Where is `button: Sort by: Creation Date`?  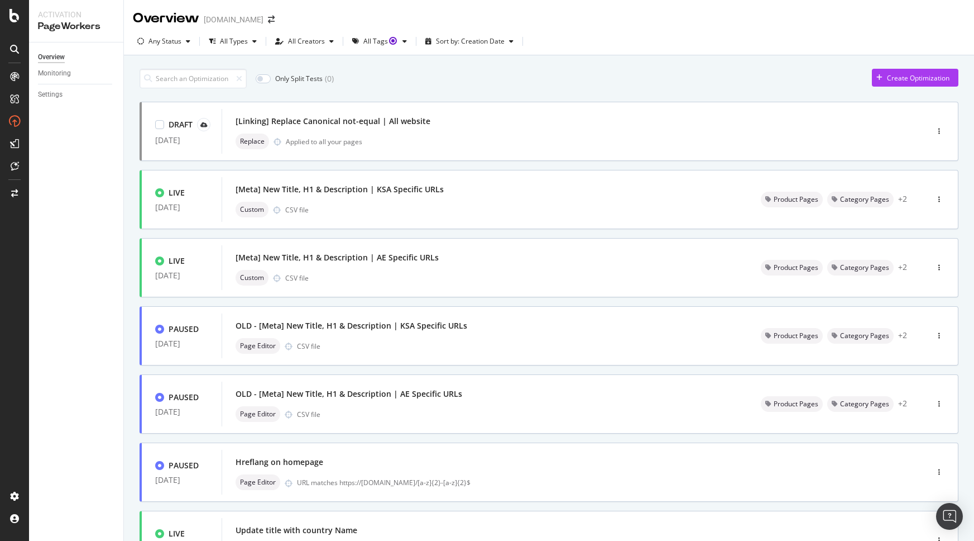
button: Sort by: Creation Date is located at coordinates (470, 41).